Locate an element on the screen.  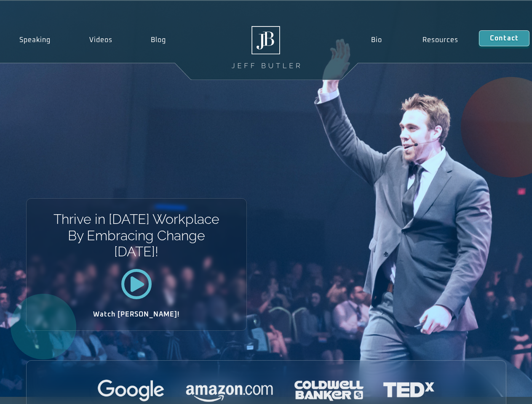
span: Contact is located at coordinates (504, 38).